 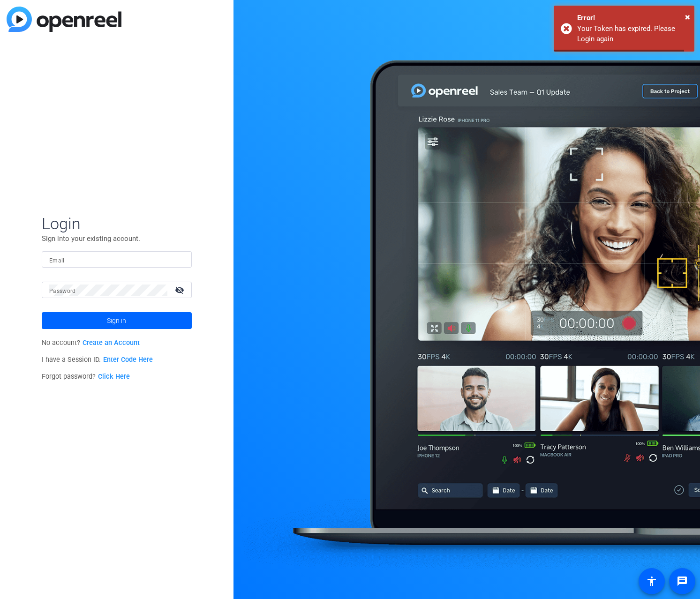 What do you see at coordinates (57, 260) in the screenshot?
I see `mat-label: Email` at bounding box center [57, 260].